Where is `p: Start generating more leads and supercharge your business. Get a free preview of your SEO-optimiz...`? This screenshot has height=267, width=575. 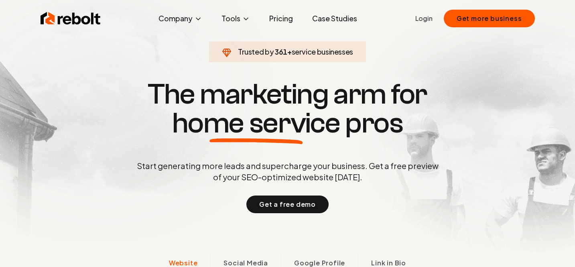 p: Start generating more leads and supercharge your business. Get a free preview of your SEO-optimiz... is located at coordinates (288, 171).